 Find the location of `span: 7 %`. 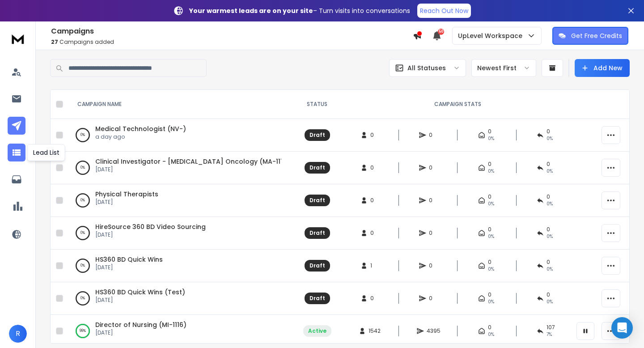

span: 7 % is located at coordinates (549, 334).